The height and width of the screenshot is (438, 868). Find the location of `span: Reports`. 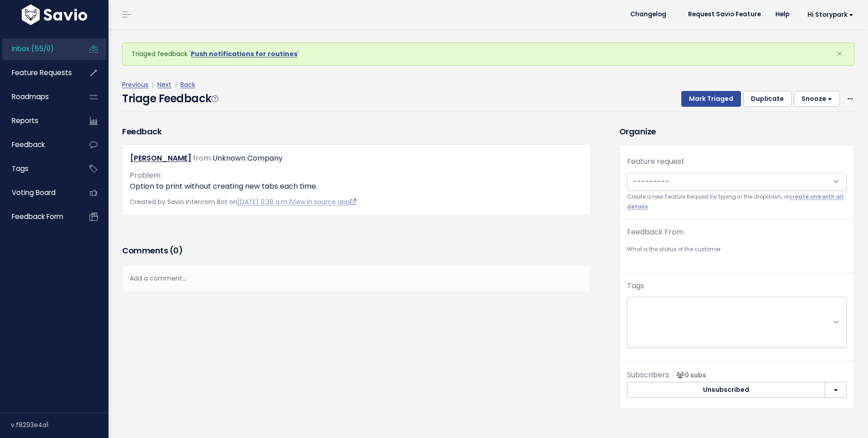

span: Reports is located at coordinates (25, 121).